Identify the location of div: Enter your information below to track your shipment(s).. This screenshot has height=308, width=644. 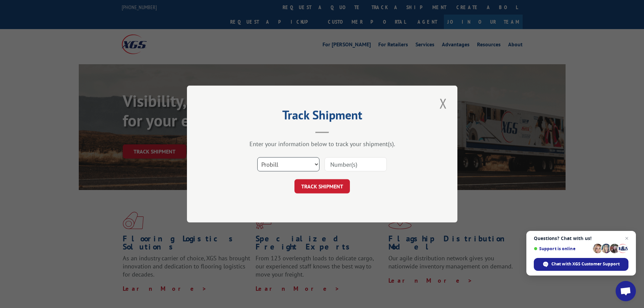
(322, 144).